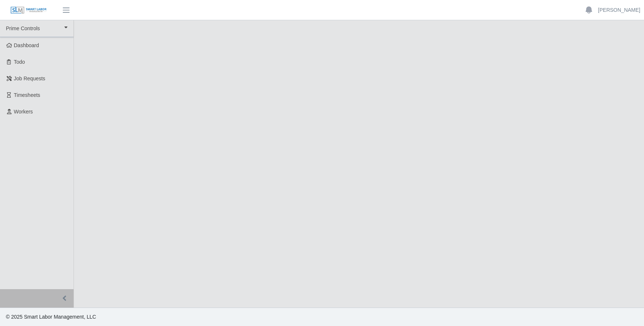 The height and width of the screenshot is (326, 644). I want to click on span: Job Requests, so click(30, 78).